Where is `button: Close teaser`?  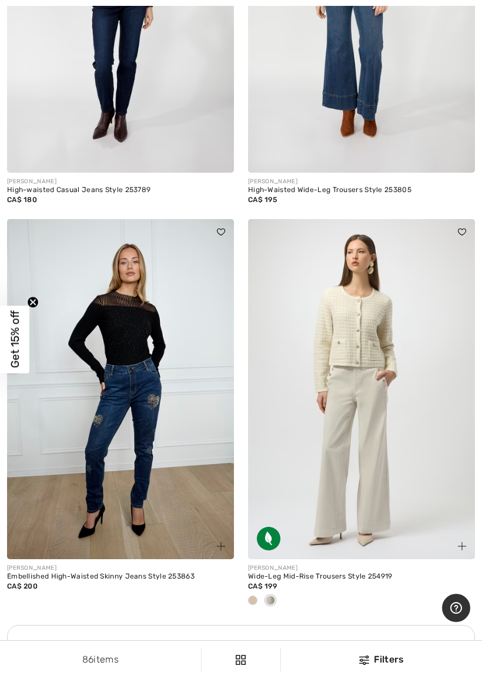 button: Close teaser is located at coordinates (33, 303).